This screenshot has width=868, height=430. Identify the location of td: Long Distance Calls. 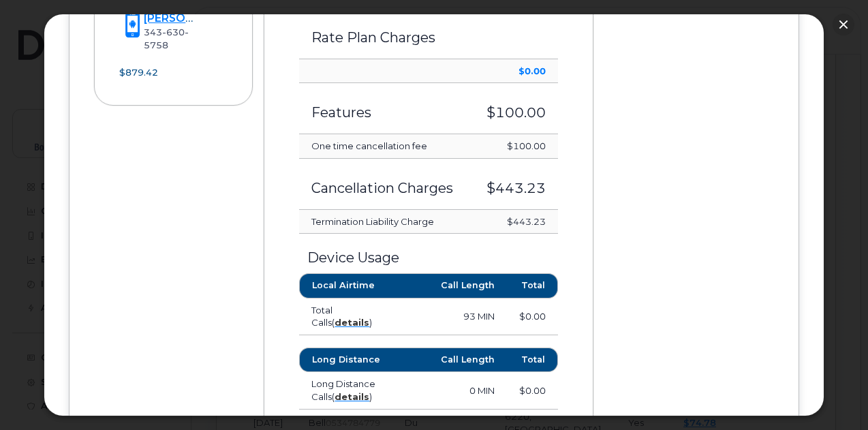
(352, 390).